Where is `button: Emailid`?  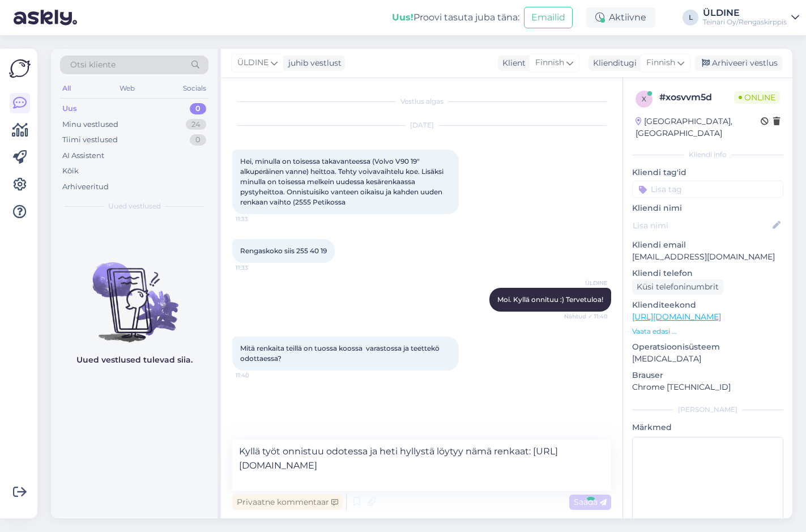 button: Emailid is located at coordinates (549, 17).